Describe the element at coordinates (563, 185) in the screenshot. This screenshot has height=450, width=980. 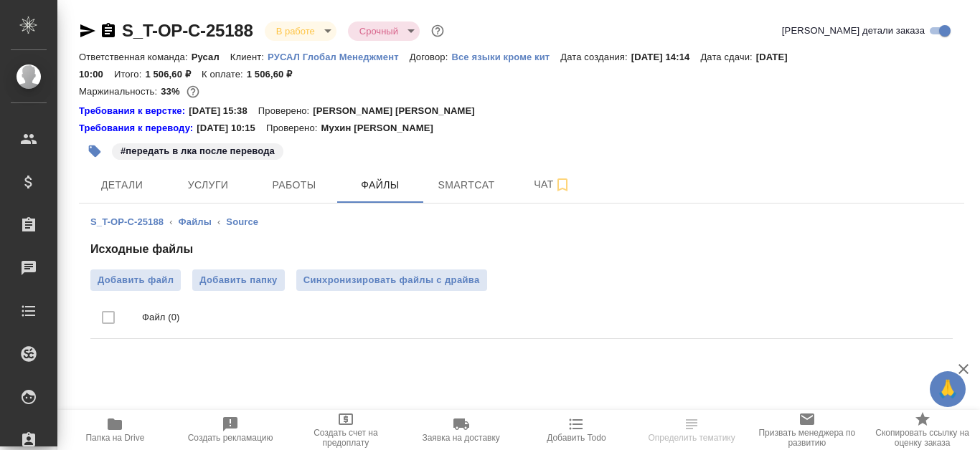
I see `svg: Подписаться` at that location.